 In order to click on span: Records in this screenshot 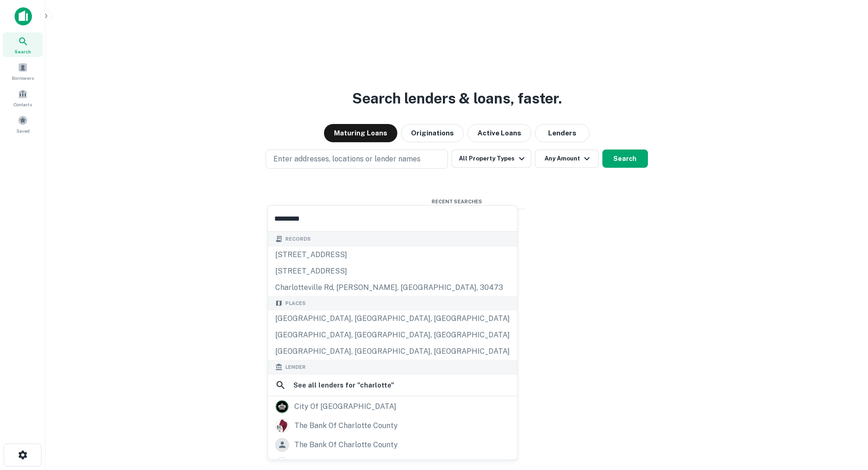, I will do `click(298, 239)`.